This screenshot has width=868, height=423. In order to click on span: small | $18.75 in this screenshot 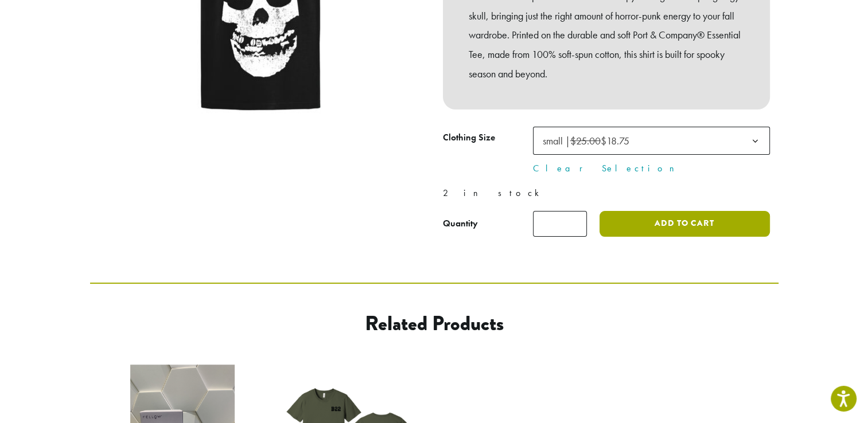, I will do `click(586, 140)`.